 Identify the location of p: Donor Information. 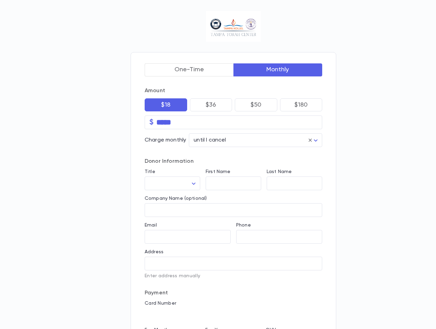
(233, 161).